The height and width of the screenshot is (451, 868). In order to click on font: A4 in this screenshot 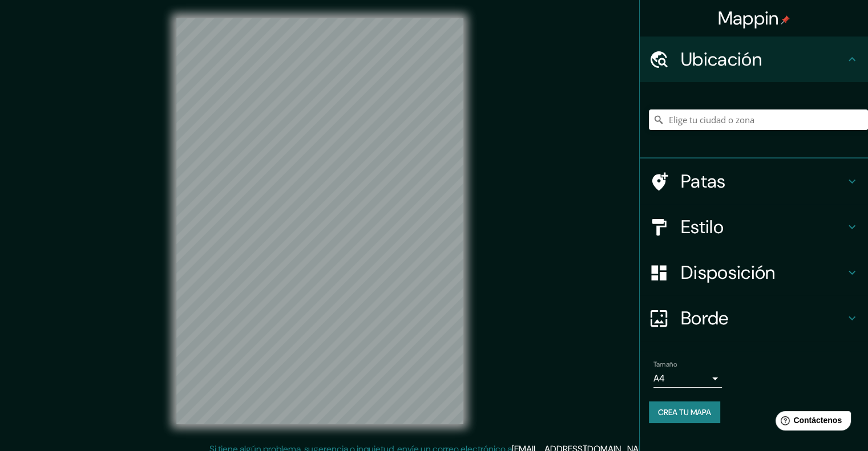, I will do `click(659, 378)`.